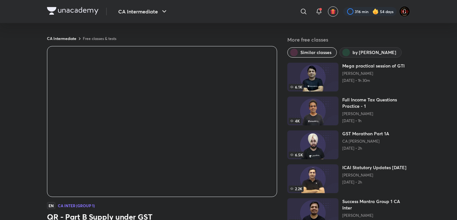 The width and height of the screenshot is (457, 220). Describe the element at coordinates (333, 11) in the screenshot. I see `button: avatar` at that location.